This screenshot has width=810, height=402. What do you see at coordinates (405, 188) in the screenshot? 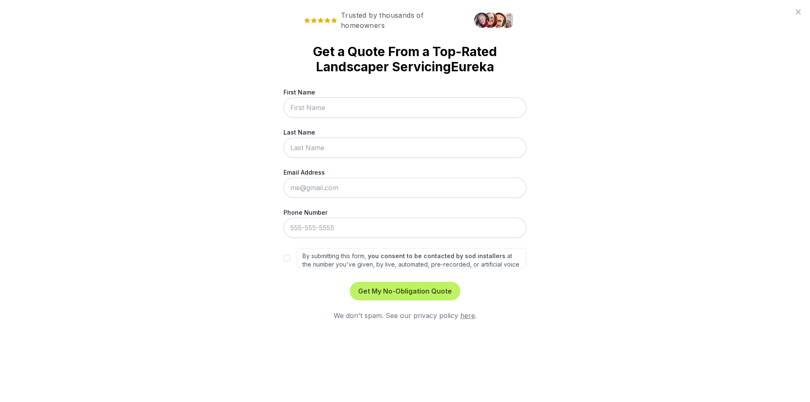
I see `input: me@gmail.com` at bounding box center [405, 188].